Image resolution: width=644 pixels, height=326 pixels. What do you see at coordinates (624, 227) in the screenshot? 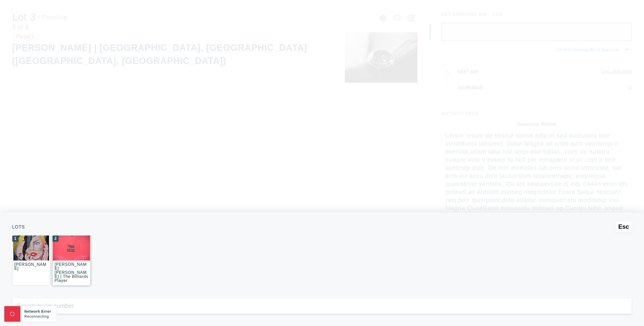
I see `button: Esc` at bounding box center [624, 227].